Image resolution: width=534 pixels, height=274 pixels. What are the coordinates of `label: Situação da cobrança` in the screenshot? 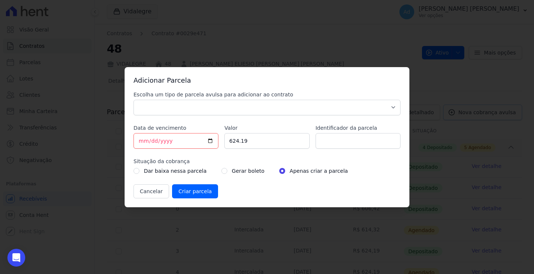 It's located at (267, 161).